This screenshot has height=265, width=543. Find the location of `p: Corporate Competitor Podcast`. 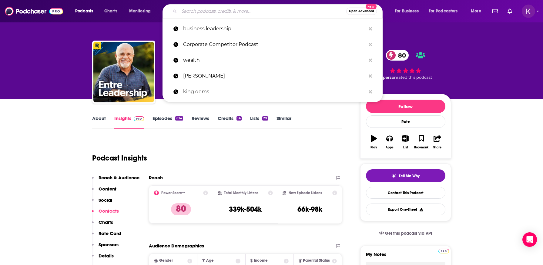

p: Corporate Competitor Podcast is located at coordinates (274, 45).